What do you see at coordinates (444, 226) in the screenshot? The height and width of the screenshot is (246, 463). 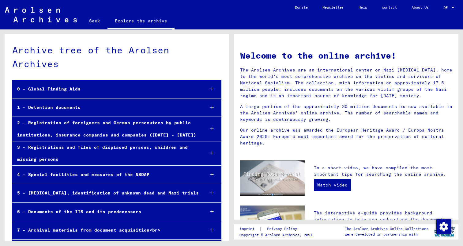 I see `div: Change consent` at bounding box center [444, 226].